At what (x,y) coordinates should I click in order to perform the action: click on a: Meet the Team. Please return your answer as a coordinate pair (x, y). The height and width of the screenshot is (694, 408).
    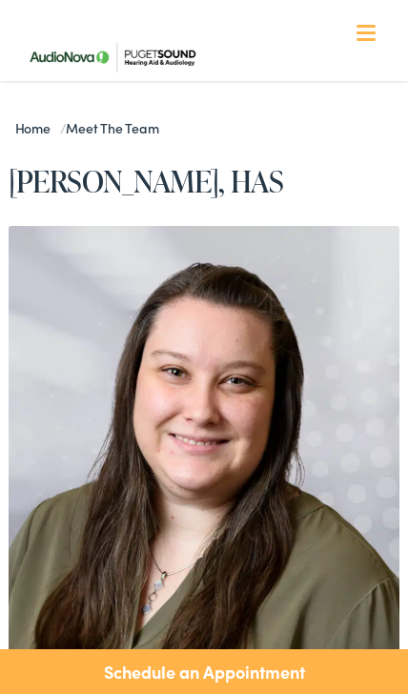
    Looking at the image, I should click on (116, 128).